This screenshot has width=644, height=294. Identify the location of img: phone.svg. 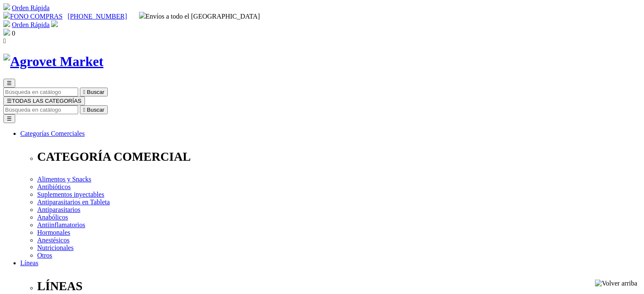
(7, 15).